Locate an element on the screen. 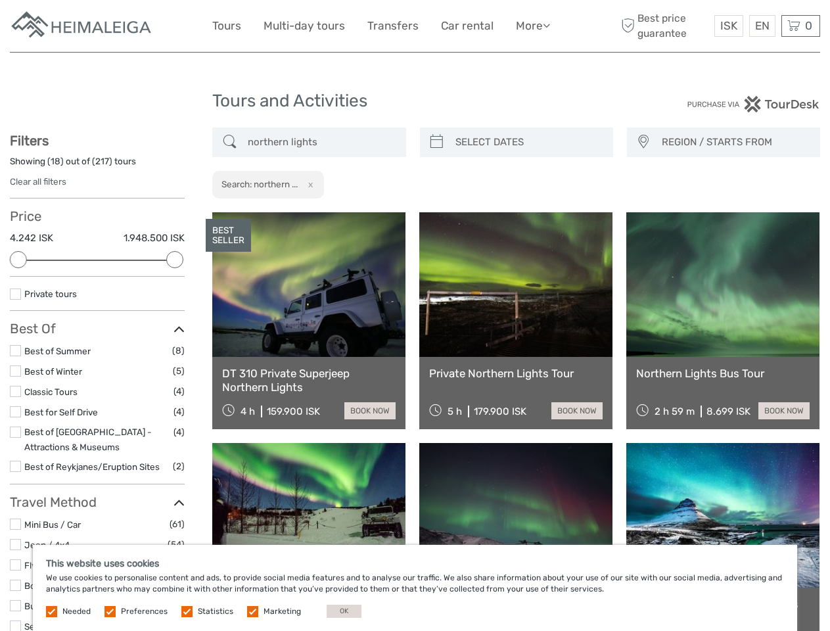  span: 4 h is located at coordinates (248, 411).